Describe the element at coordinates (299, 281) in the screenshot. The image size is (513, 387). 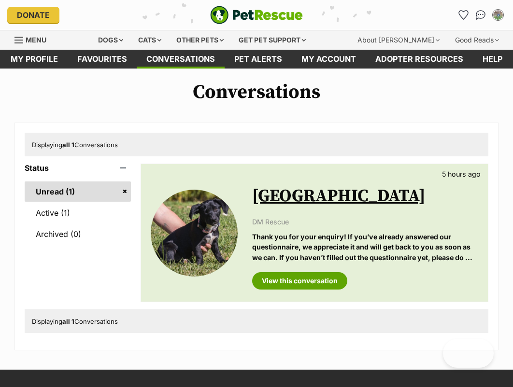
I see `a: View this conversation` at that location.